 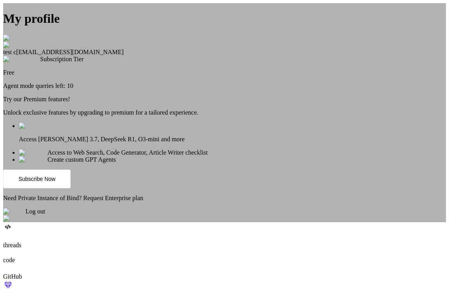 I want to click on h1: My profile, so click(x=225, y=18).